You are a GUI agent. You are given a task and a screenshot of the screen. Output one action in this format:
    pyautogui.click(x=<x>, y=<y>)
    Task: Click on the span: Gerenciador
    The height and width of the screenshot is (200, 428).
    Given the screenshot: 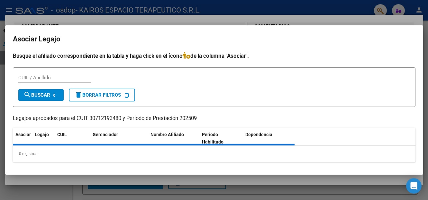 What is the action you would take?
    pyautogui.click(x=105, y=135)
    